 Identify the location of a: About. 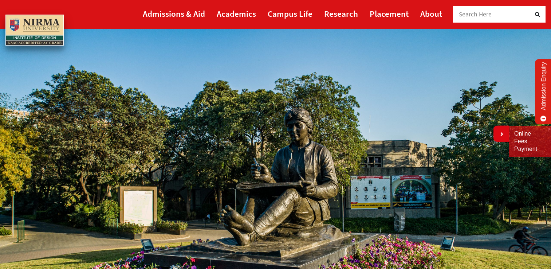
(432, 13).